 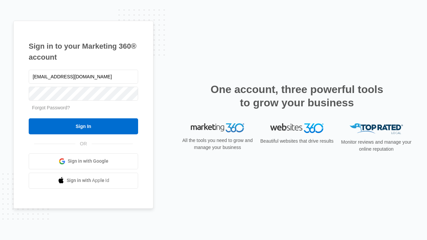 I want to click on p: Beautiful websites that drive results, so click(x=297, y=141).